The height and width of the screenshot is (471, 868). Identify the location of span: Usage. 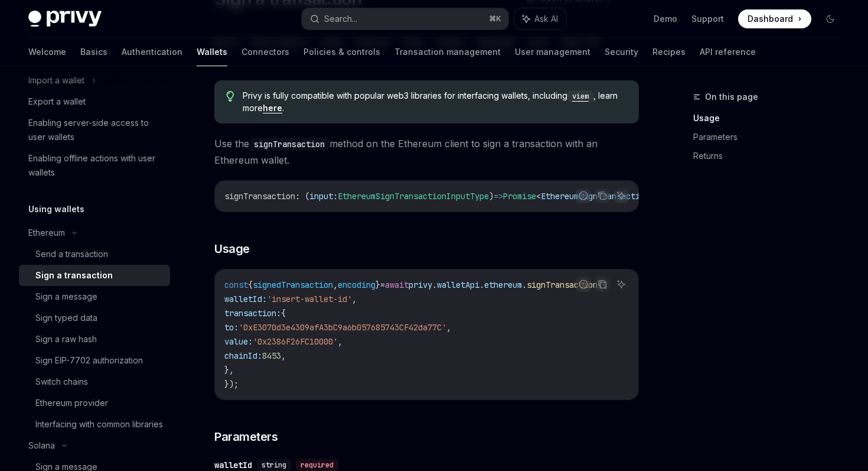
(232, 248).